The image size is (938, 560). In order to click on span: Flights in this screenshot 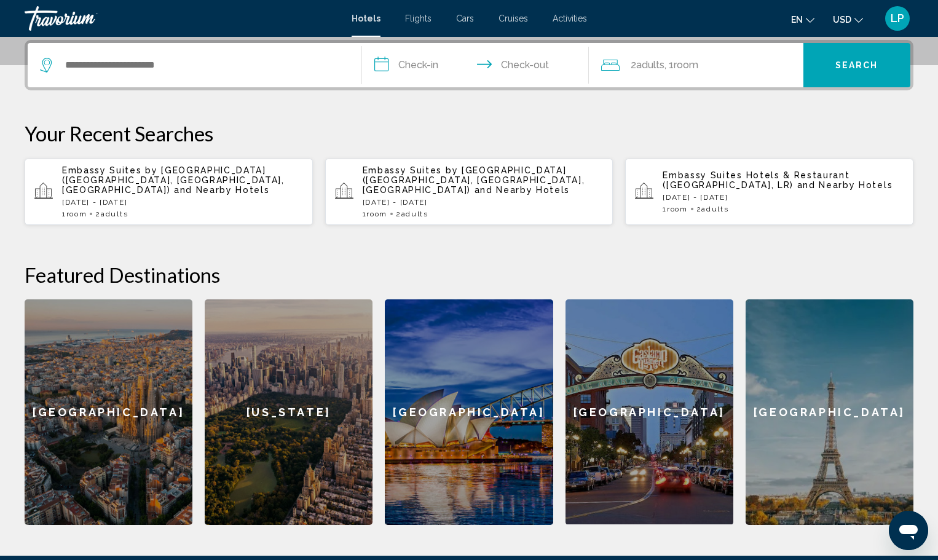, I will do `click(418, 18)`.